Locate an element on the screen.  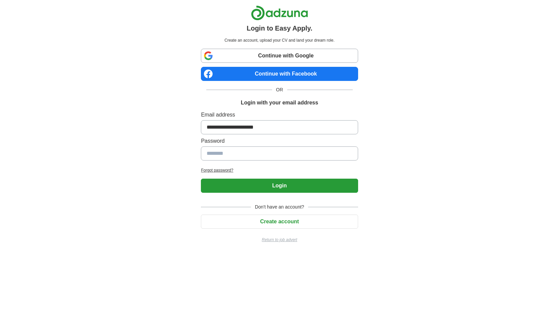
button: Create account is located at coordinates (279, 222).